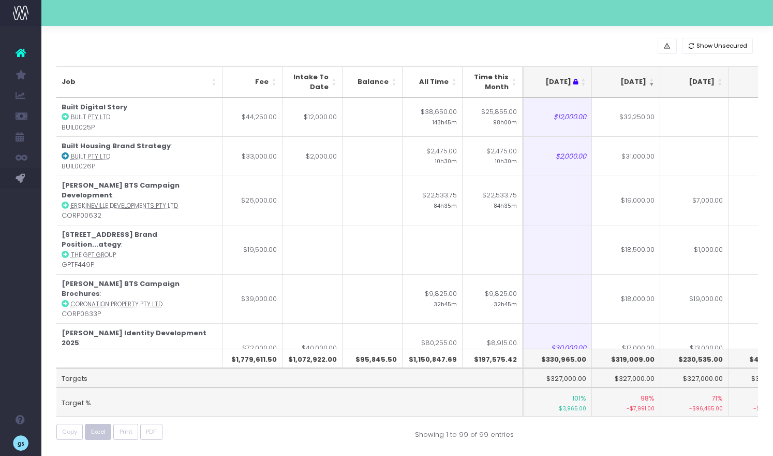 This screenshot has width=773, height=456. Describe the element at coordinates (433, 347) in the screenshot. I see `td: $80,255.00` at that location.